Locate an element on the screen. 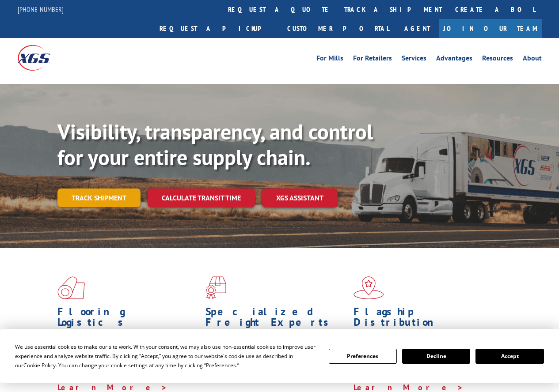 This screenshot has width=559, height=392. a: Services is located at coordinates (414, 59).